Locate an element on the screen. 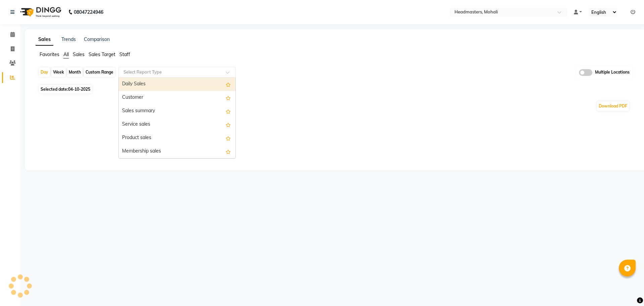  div: Day is located at coordinates (44, 72).